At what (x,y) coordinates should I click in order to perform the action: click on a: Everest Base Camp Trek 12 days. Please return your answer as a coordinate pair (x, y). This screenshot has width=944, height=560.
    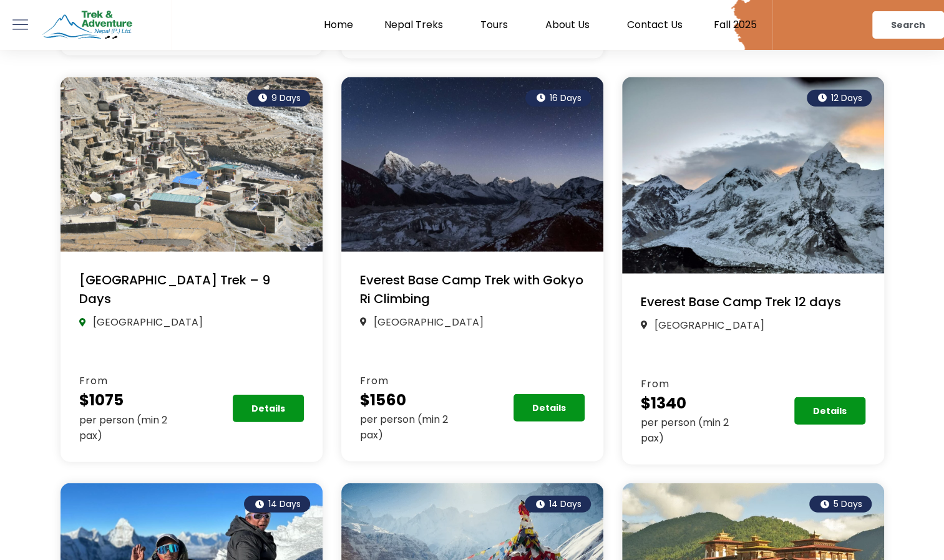
    Looking at the image, I should click on (741, 302).